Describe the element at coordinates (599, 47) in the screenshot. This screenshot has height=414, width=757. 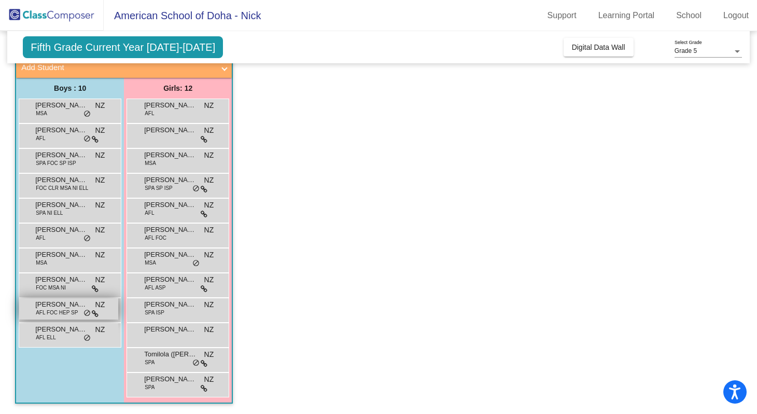
I see `span: Digital Data Wall` at that location.